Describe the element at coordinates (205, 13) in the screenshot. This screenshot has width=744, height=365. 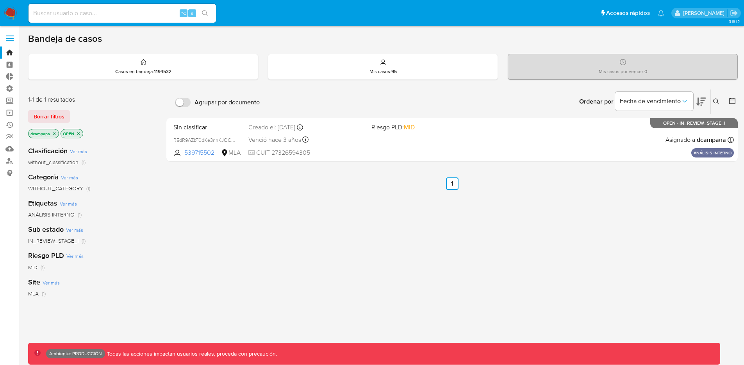
I see `button: search-icon` at that location.